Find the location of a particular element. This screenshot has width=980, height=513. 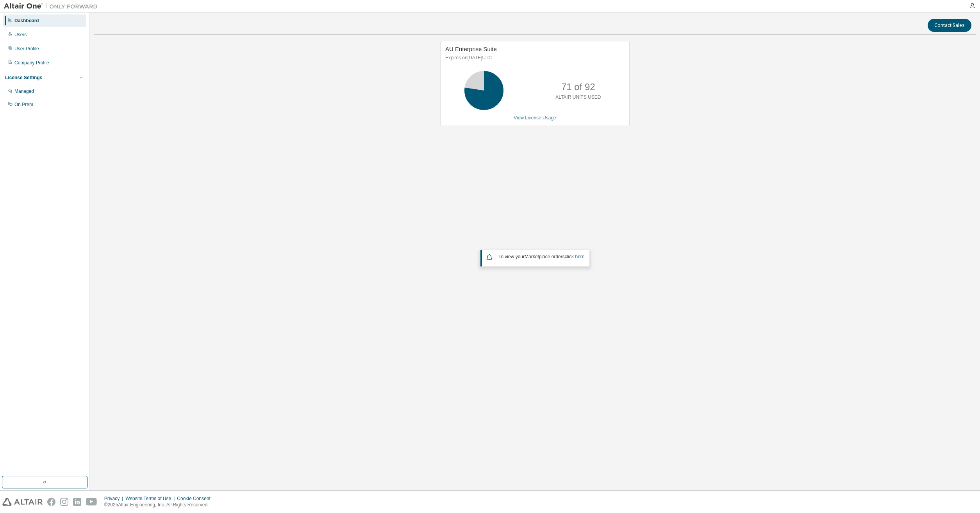

a: here is located at coordinates (580, 257).